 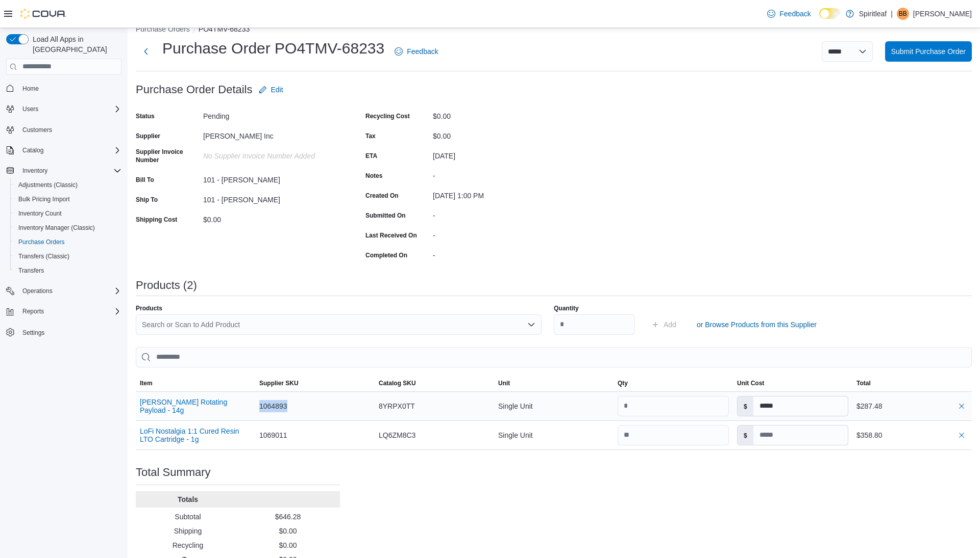 I want to click on label: Shipping Cost, so click(x=156, y=220).